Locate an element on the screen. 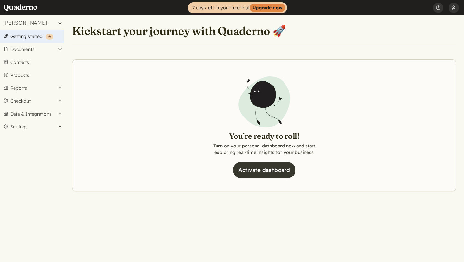 The image size is (464, 262). strong: Upgrade now is located at coordinates (267, 8).